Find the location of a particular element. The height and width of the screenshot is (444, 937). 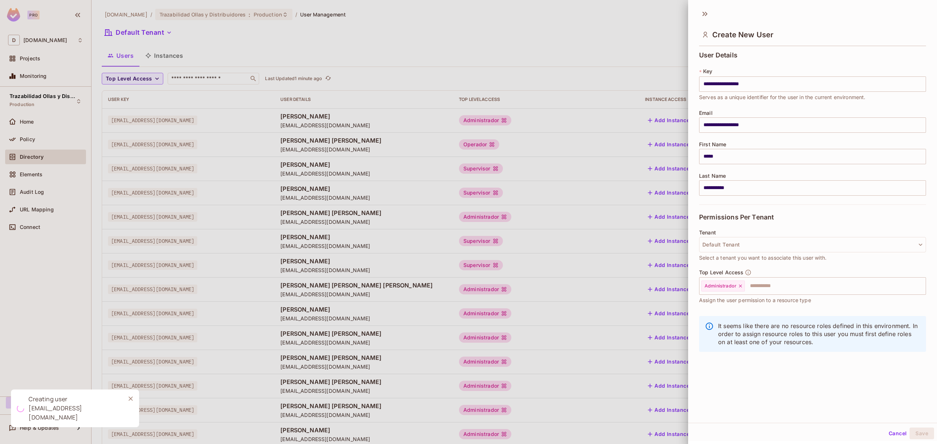

span: Top Level Access is located at coordinates (721, 273).